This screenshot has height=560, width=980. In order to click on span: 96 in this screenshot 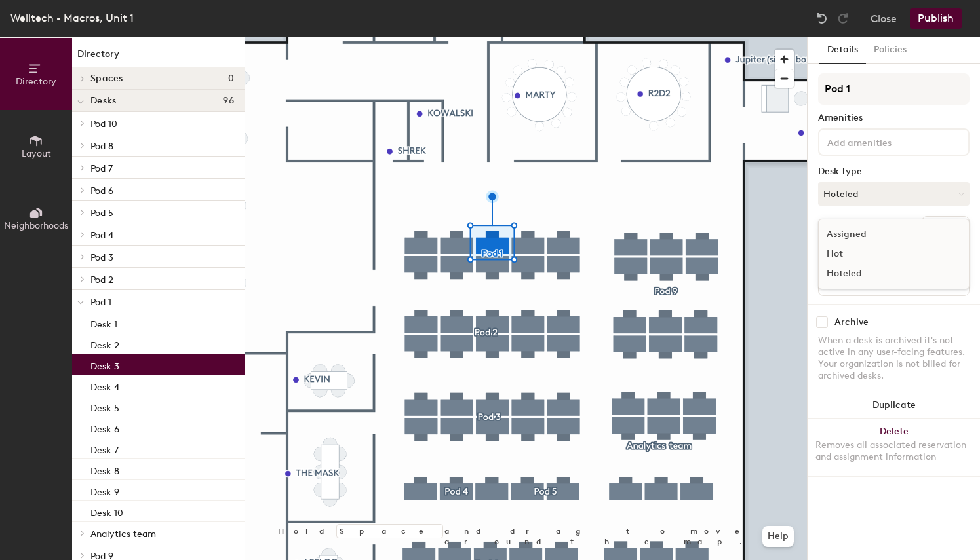, I will do `click(228, 101)`.